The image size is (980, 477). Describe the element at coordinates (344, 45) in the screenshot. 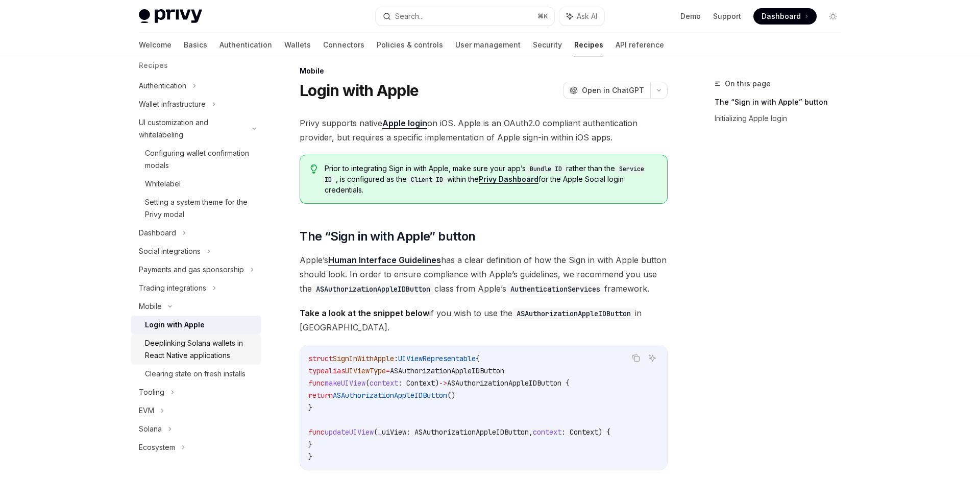

I see `a: Connectors` at that location.